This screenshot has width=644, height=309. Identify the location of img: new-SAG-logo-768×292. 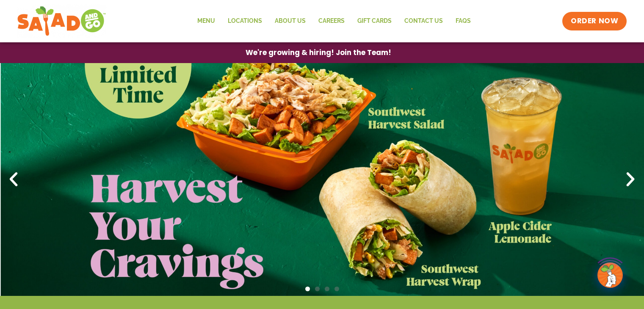
(62, 21).